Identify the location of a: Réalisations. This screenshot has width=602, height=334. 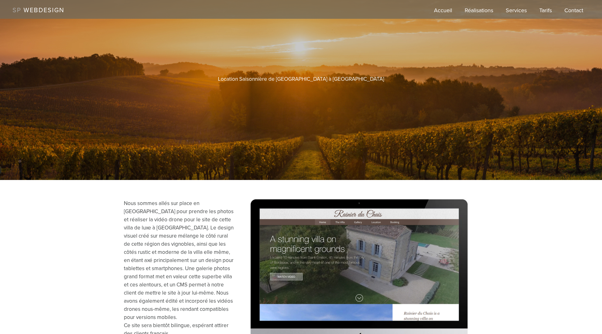
(478, 13).